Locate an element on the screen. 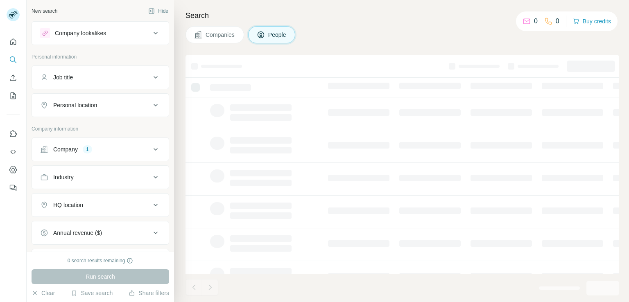 This screenshot has width=629, height=302. button: Use Surfe on LinkedIn is located at coordinates (13, 134).